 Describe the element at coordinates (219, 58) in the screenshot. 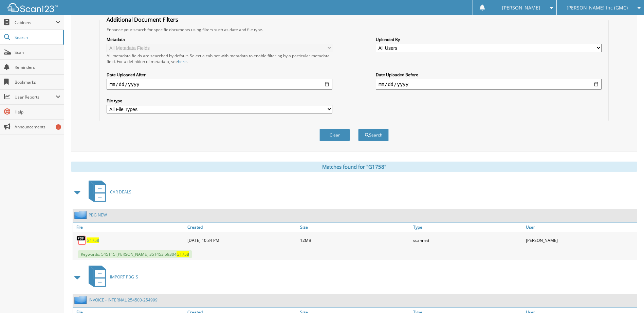

I see `div: All metadata fields are searched by default. Select a cabinet with metadata to enable filtering b...` at that location.